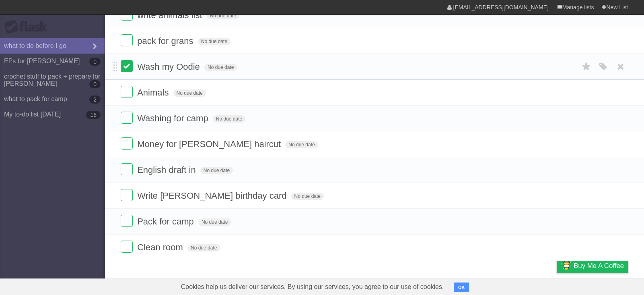 This screenshot has height=295, width=644. What do you see at coordinates (161, 247) in the screenshot?
I see `span: Clean room` at bounding box center [161, 247].